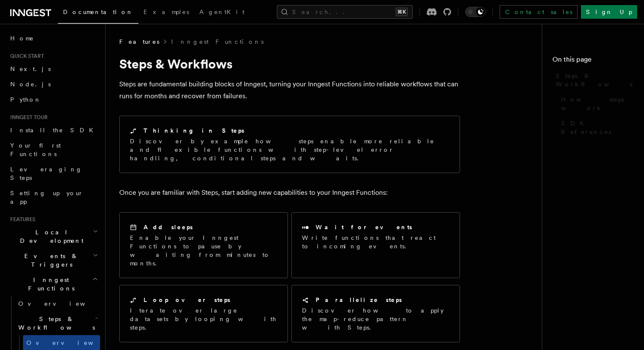 This screenshot has height=350, width=644. Describe the element at coordinates (53, 197) in the screenshot. I see `a: Setting up your app` at that location.